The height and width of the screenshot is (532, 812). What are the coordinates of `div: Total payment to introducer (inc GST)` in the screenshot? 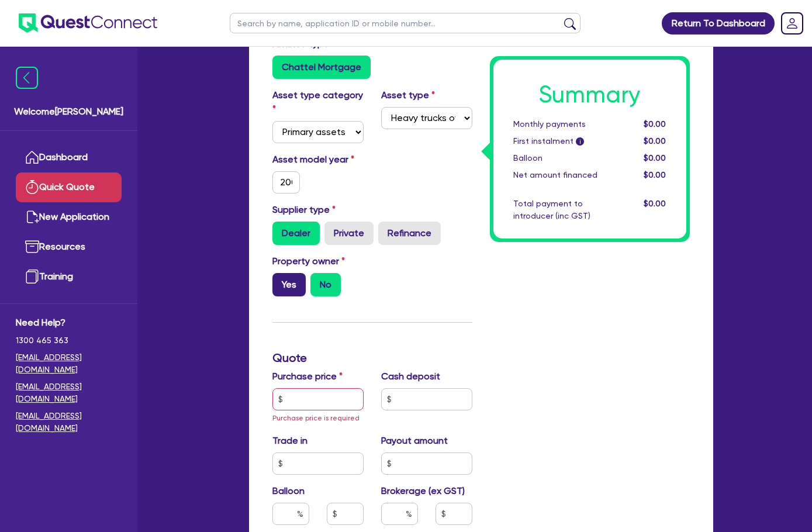 It's located at (561, 209).